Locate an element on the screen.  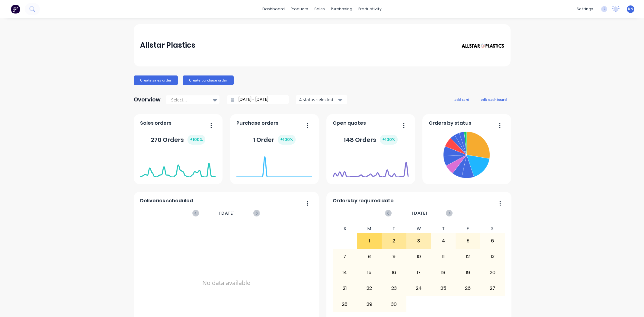
span: Sales orders is located at coordinates (156, 123).